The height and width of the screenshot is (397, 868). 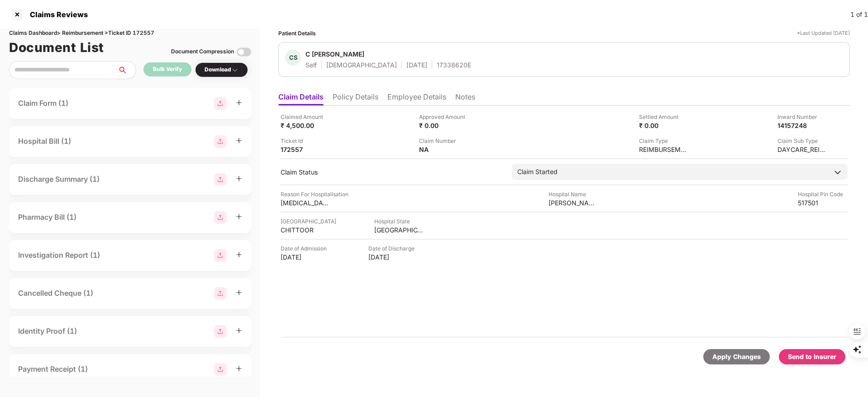 I want to click on div: ₹ 4,500.00, so click(x=305, y=125).